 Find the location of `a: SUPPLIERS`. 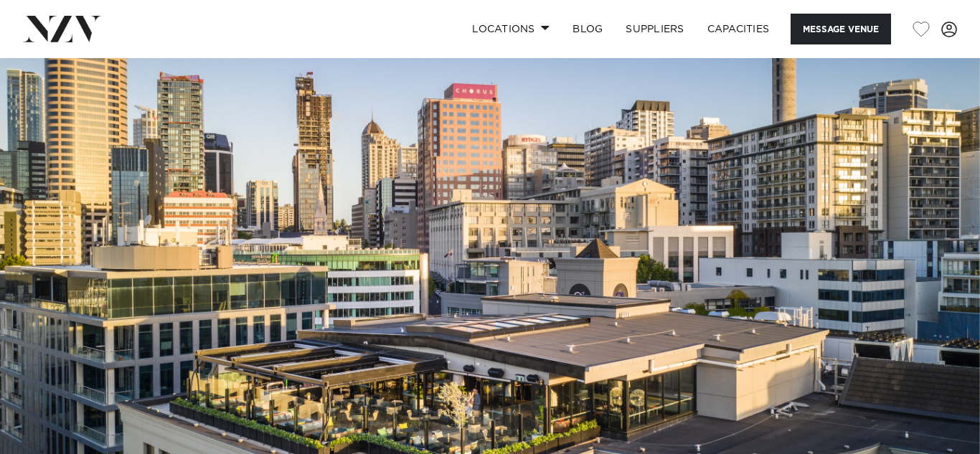

a: SUPPLIERS is located at coordinates (654, 29).